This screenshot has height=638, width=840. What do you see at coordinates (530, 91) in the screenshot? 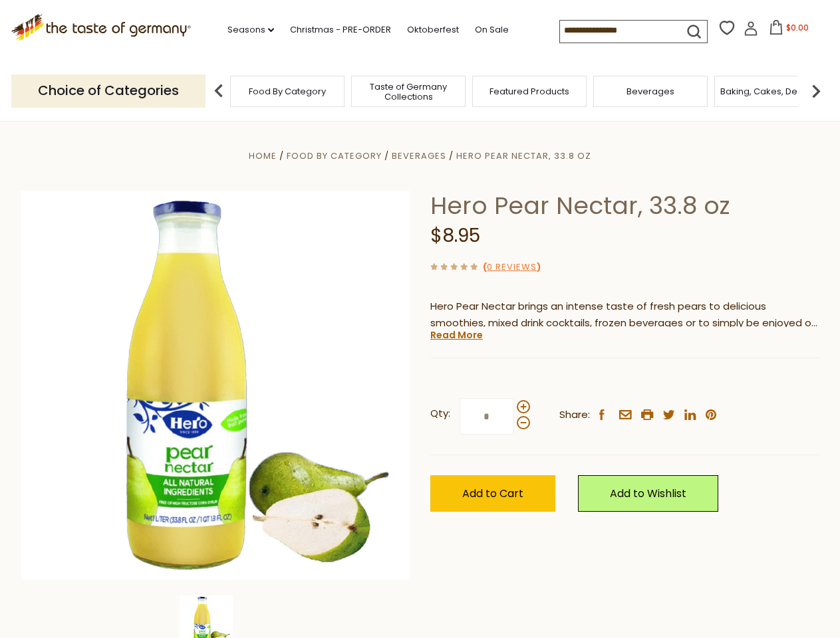
I see `a: Featured Products` at bounding box center [530, 91].